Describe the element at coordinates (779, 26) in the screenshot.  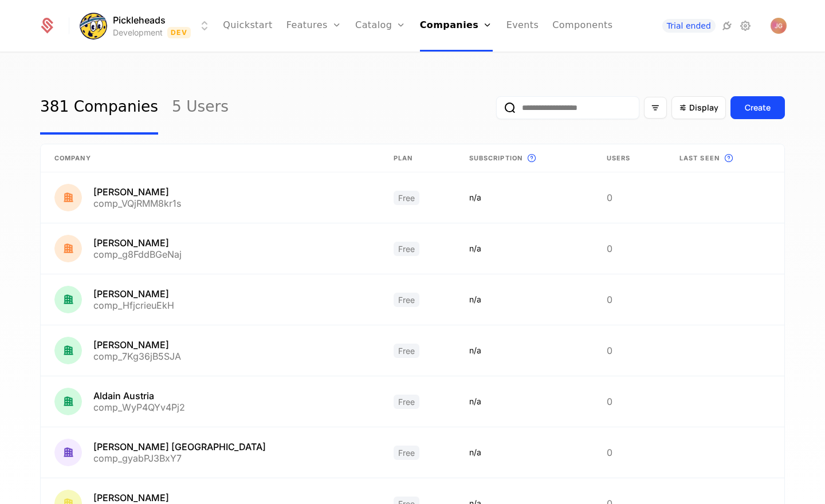
I see `img: Jeff Gordon` at that location.